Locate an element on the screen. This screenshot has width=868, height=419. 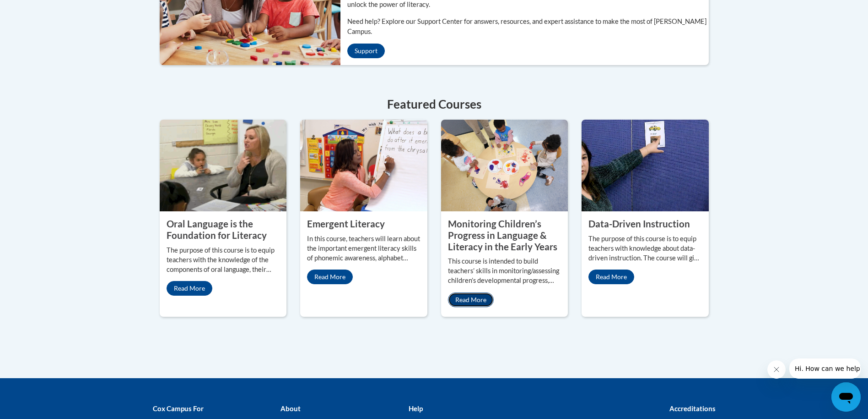
p: Need help? Explore our Support Center for answers, resources, and expert assistance to make the m... is located at coordinates (528, 27).